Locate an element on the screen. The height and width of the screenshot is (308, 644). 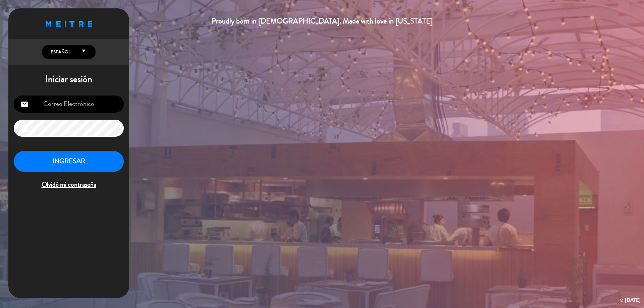
i: lock is located at coordinates (24, 128).